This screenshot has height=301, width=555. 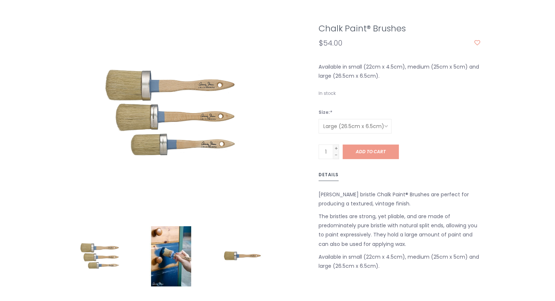 What do you see at coordinates (399, 262) in the screenshot?
I see `p: Available in small (22cm x 4.5cm), medium (25cm x 5cm) and large (26.5cm x 6.5cm).` at bounding box center [399, 262].